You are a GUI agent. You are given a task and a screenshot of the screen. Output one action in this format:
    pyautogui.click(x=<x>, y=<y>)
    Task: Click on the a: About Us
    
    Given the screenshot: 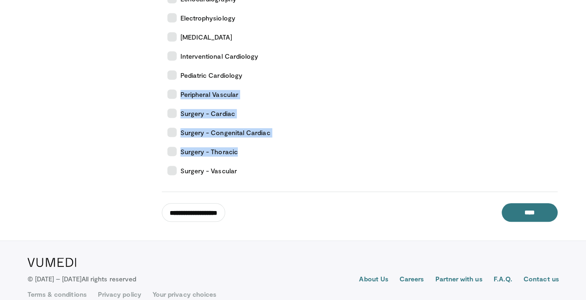 What is the action you would take?
    pyautogui.click(x=374, y=280)
    